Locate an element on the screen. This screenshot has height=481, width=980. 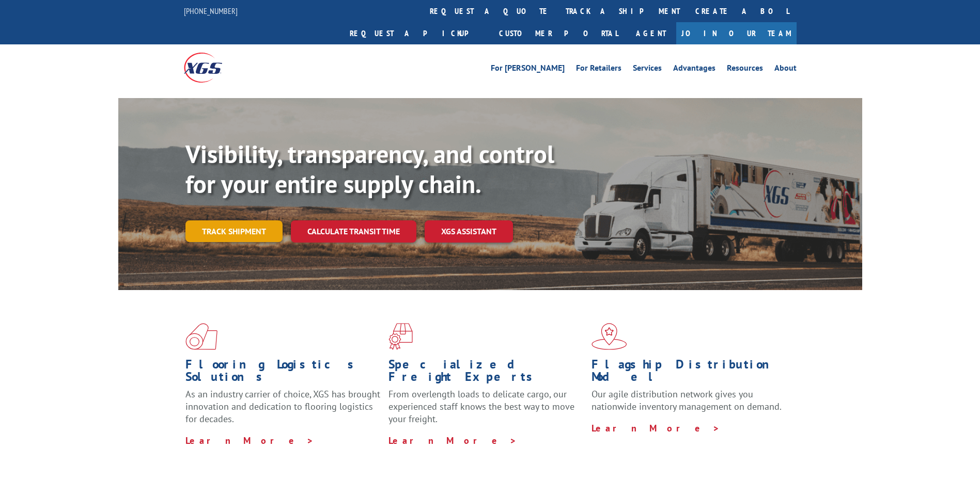
img: xgs-icon-focused-on-flooring-red is located at coordinates (400, 336).